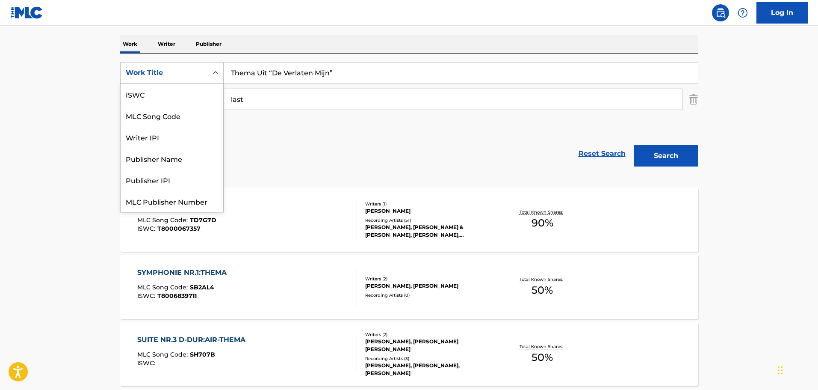 The width and height of the screenshot is (818, 390). I want to click on div: Writers ( 1 ), so click(430, 204).